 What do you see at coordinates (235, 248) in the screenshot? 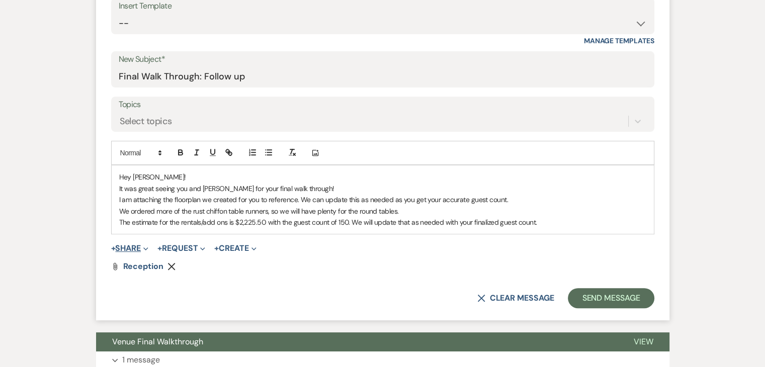
I see `button: Create` at bounding box center [235, 248].